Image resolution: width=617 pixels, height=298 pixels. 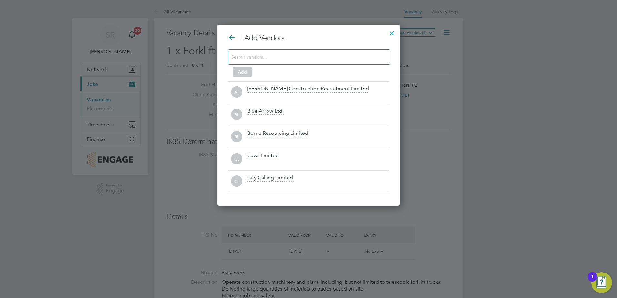 I want to click on h3: Add Vendors, so click(x=309, y=38).